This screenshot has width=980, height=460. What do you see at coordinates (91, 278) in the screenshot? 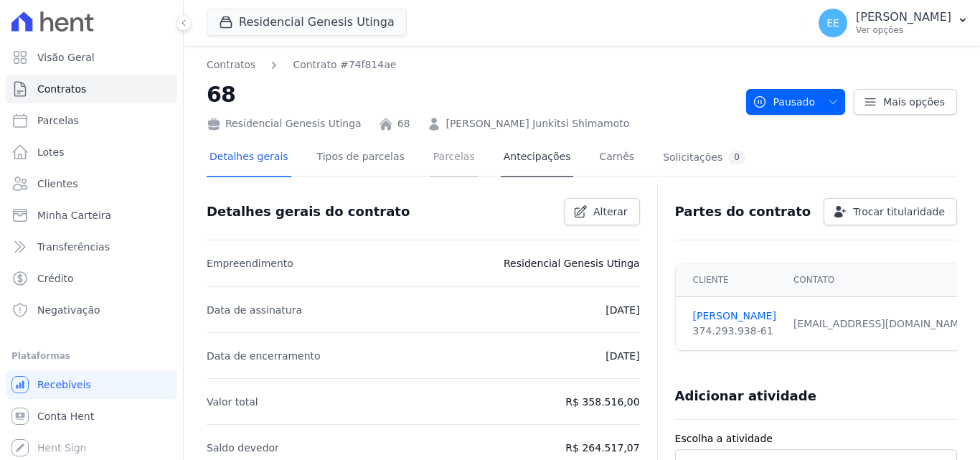
I see `a: Crédito` at bounding box center [91, 278].